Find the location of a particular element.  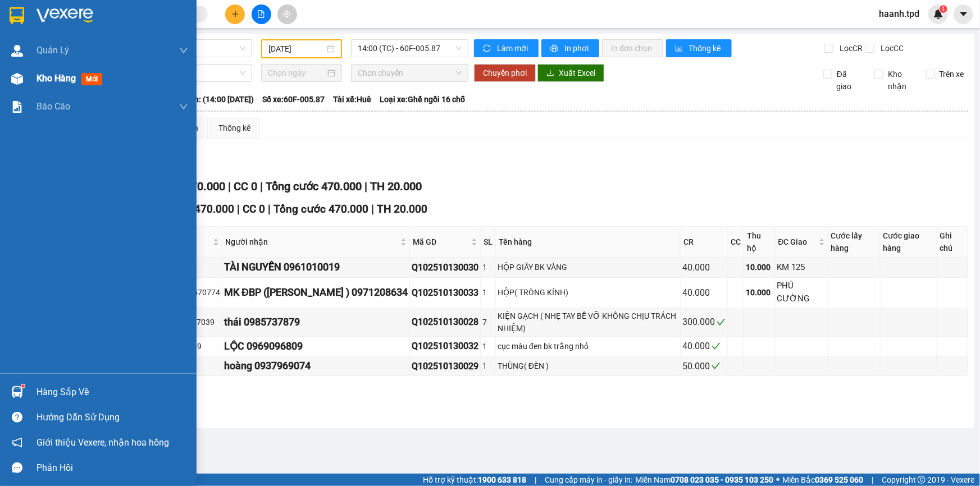

button: Chuyển phơi is located at coordinates (505, 73).